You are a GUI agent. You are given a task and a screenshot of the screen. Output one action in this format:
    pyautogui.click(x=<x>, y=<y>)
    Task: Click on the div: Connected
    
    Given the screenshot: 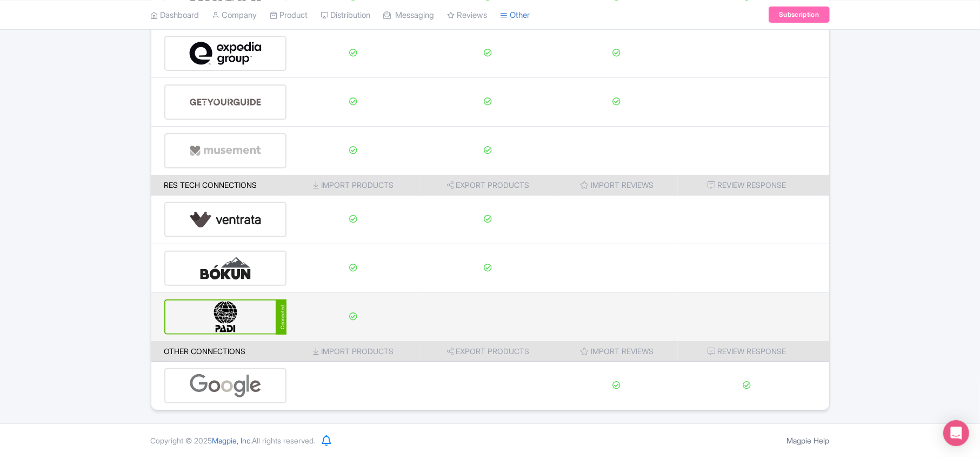 What is the action you would take?
    pyautogui.click(x=281, y=317)
    